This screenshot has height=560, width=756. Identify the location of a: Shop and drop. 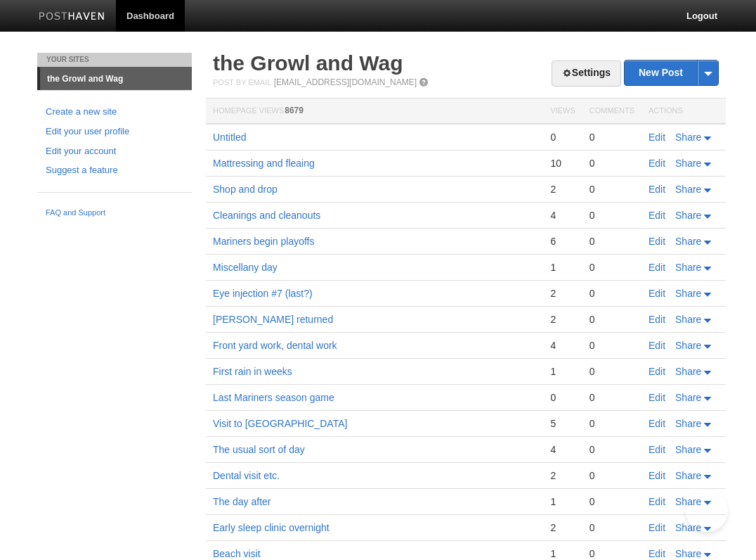
(245, 189).